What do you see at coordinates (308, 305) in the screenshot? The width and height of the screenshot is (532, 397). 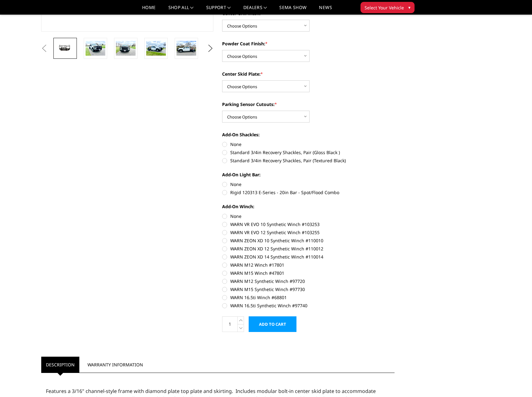 I see `label: WARN 16.5ti Synthetic Winch #97740` at bounding box center [308, 305].